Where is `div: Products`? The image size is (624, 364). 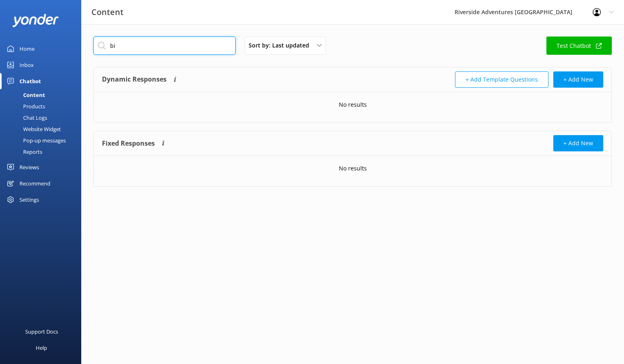
div: Products is located at coordinates (25, 106).